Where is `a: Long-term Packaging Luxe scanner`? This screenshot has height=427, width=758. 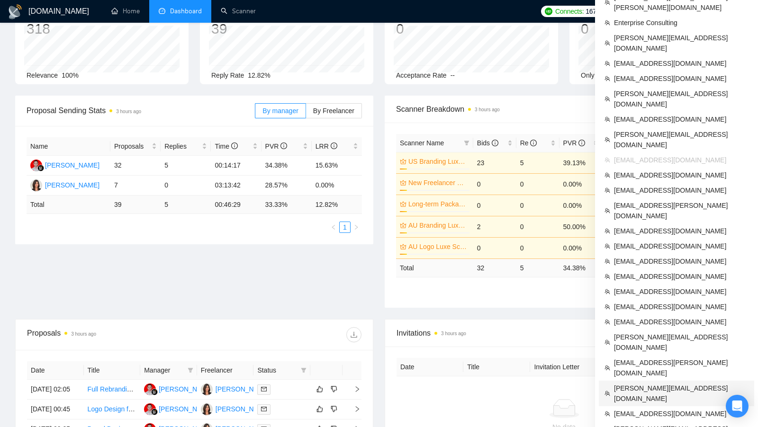 a: Long-term Packaging Luxe scanner is located at coordinates (438, 204).